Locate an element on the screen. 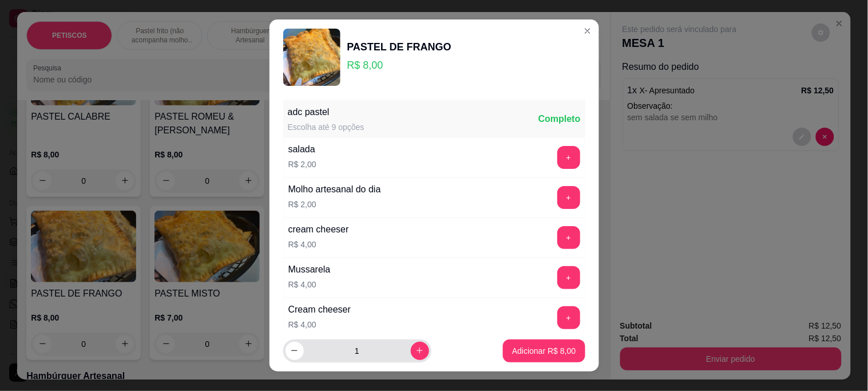  button: Close is located at coordinates (588, 31).